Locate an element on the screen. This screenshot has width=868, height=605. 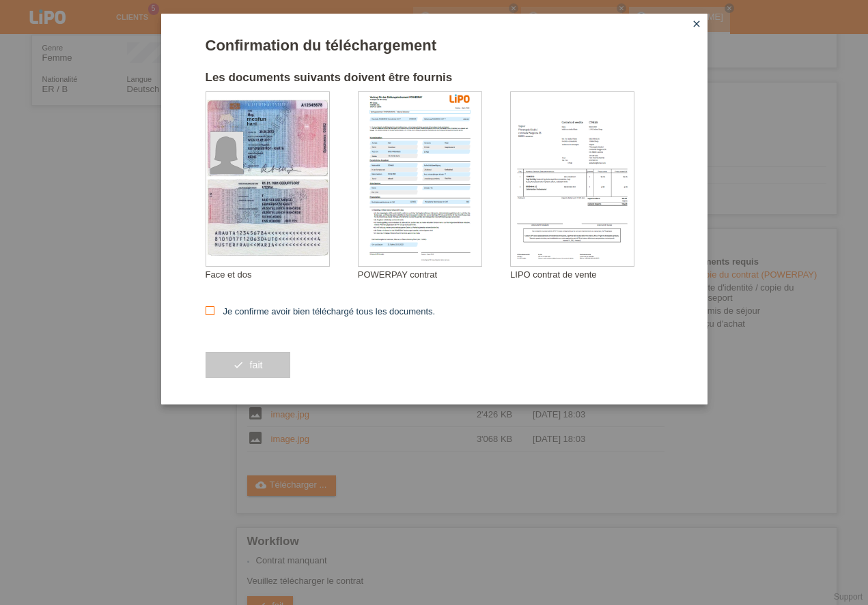
i: close is located at coordinates (697, 24).